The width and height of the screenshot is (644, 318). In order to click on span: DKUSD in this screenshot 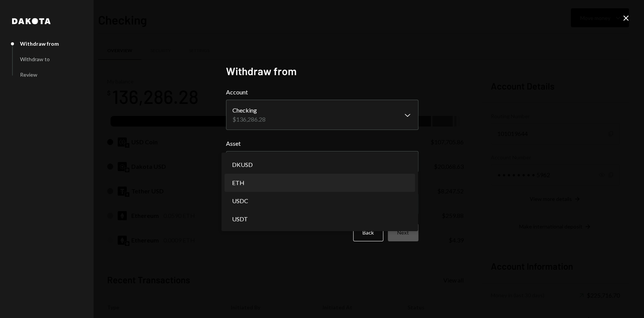, I will do `click(242, 165)`.